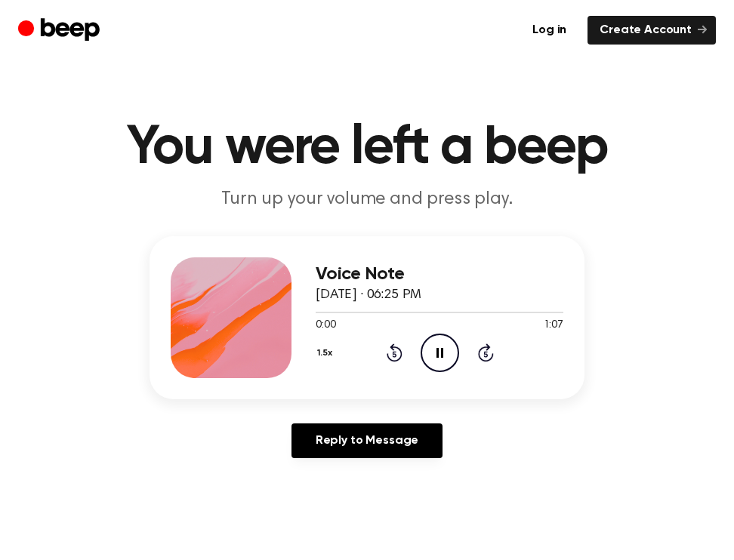 Image resolution: width=734 pixels, height=560 pixels. Describe the element at coordinates (651, 30) in the screenshot. I see `a: Create Account` at that location.